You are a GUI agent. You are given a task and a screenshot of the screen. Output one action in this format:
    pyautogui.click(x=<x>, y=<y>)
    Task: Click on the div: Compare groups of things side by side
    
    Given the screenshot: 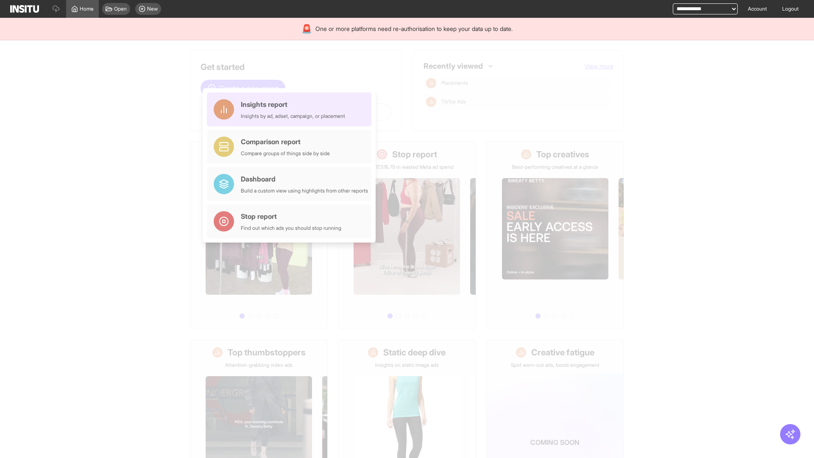 What is the action you would take?
    pyautogui.click(x=285, y=154)
    